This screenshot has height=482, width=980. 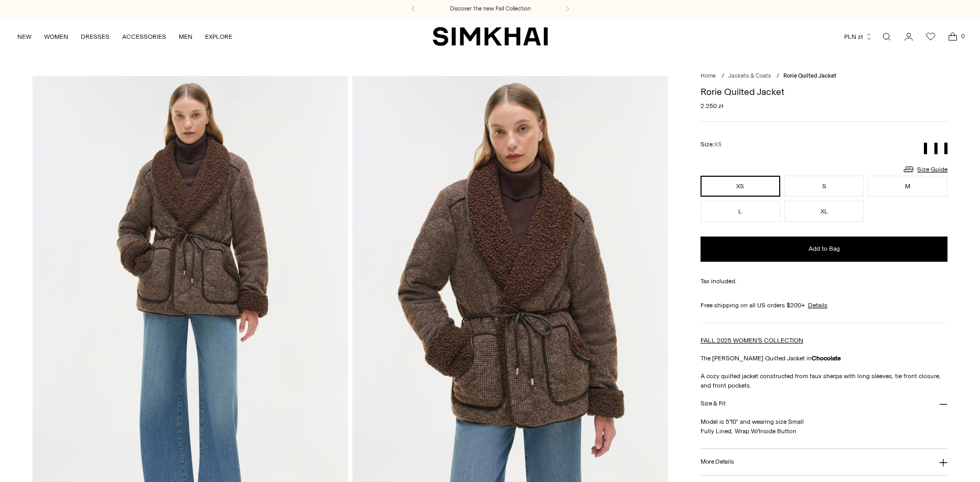 I want to click on a: Jackets & Coats, so click(x=750, y=76).